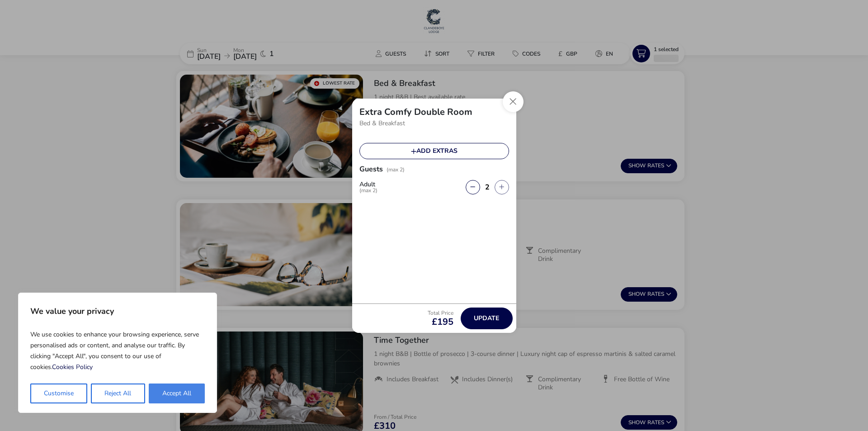  I want to click on button: Add extras, so click(434, 151).